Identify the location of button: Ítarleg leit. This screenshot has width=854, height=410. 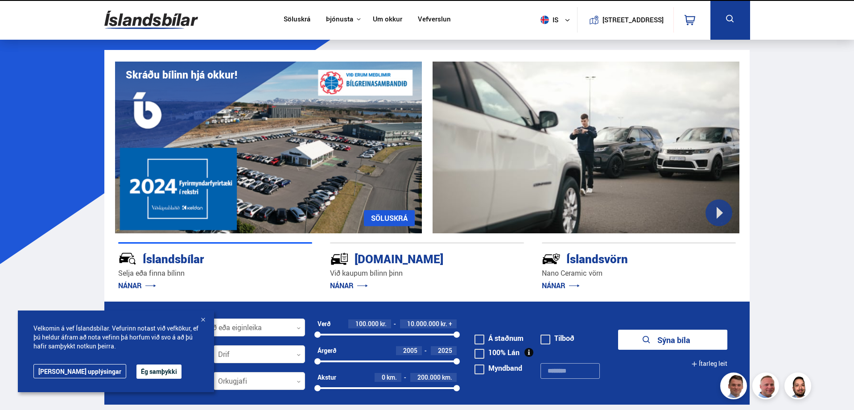
(709, 363).